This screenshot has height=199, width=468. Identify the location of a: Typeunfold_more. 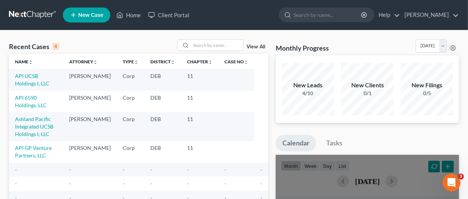
(131, 61).